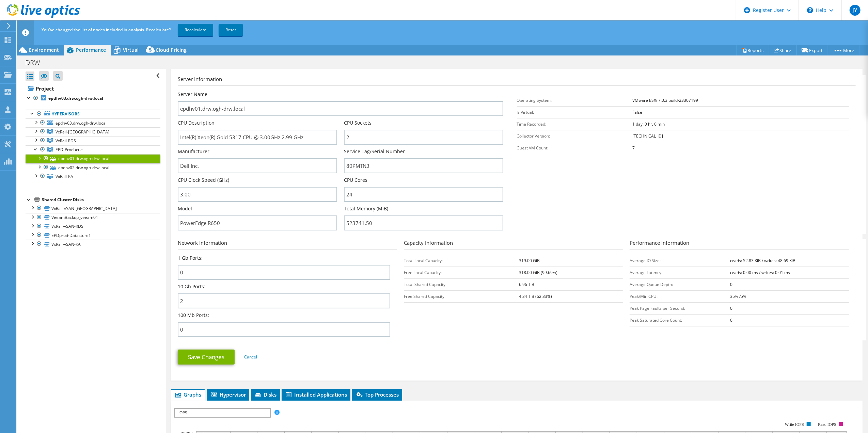  Describe the element at coordinates (760, 272) in the screenshot. I see `b: reads: 0.00 ms / writes: 0.01 ms` at that location.